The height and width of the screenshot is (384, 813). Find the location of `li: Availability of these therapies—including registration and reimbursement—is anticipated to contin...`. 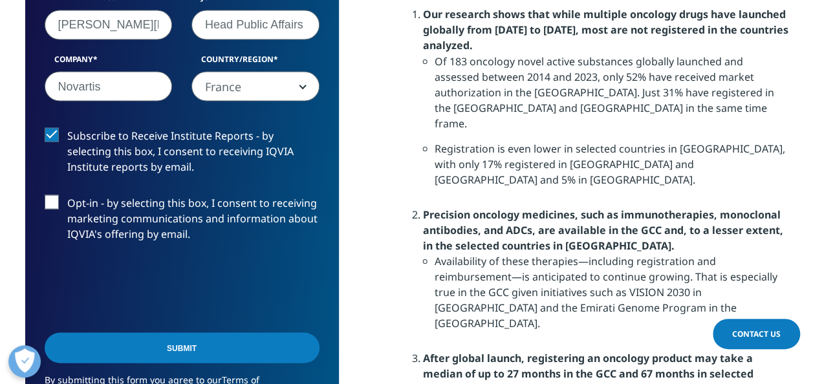

li: Availability of these therapies—including registration and reimbursement—is anticipated to contin... is located at coordinates (612, 296).